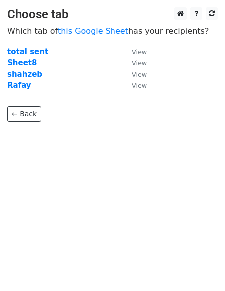 Image resolution: width=225 pixels, height=291 pixels. I want to click on h3: Choose tab, so click(113, 14).